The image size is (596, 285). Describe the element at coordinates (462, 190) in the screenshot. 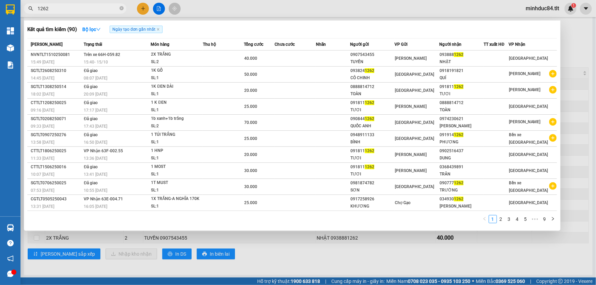

I see `div: TRƯỜNG` at that location.